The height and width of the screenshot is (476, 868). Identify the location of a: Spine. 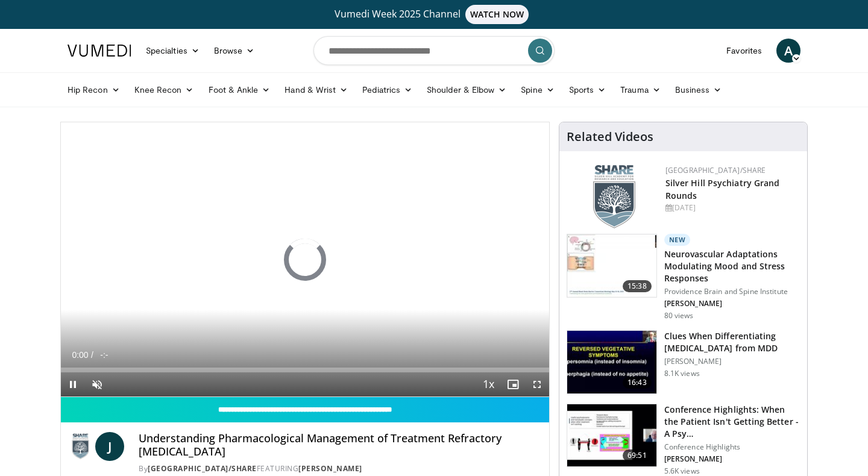
(538, 89).